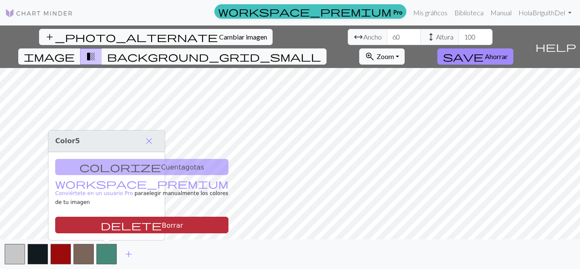 This screenshot has width=580, height=269. What do you see at coordinates (475, 56) in the screenshot?
I see `button: Ahorrar` at bounding box center [475, 56].